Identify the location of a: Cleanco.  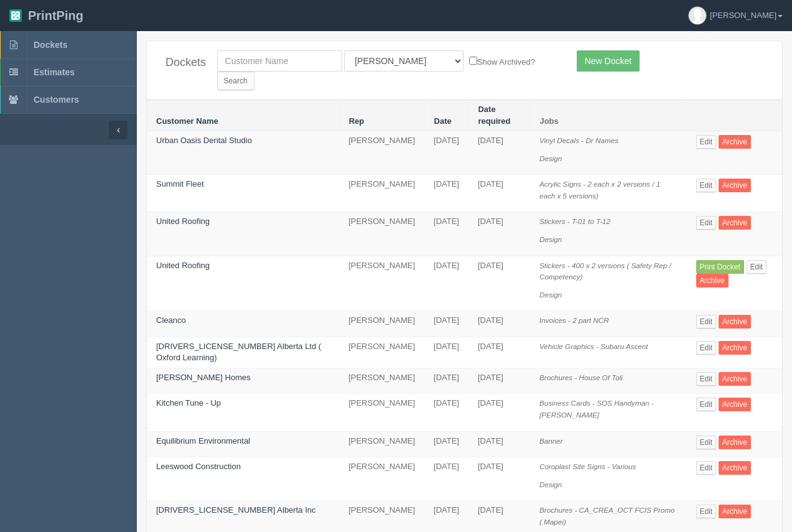
(171, 320).